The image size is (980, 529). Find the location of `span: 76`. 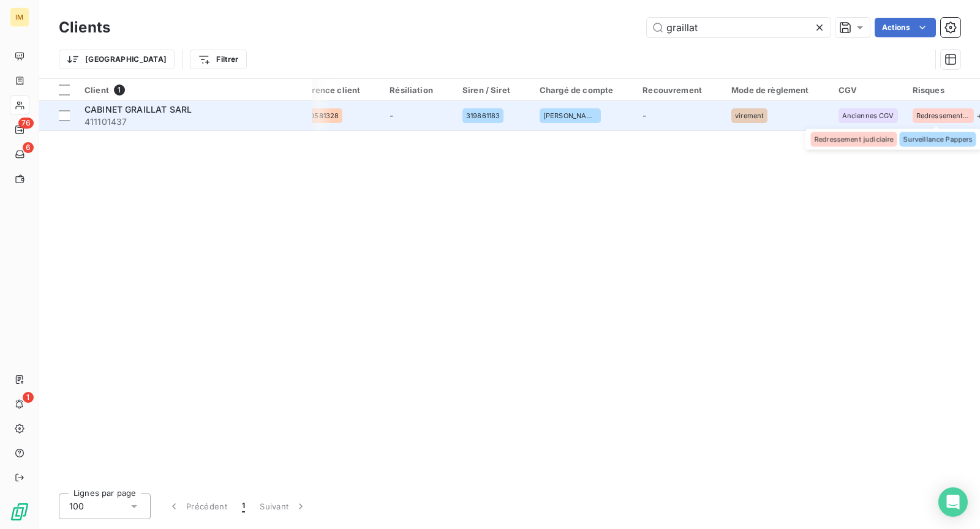

span: 76 is located at coordinates (26, 123).